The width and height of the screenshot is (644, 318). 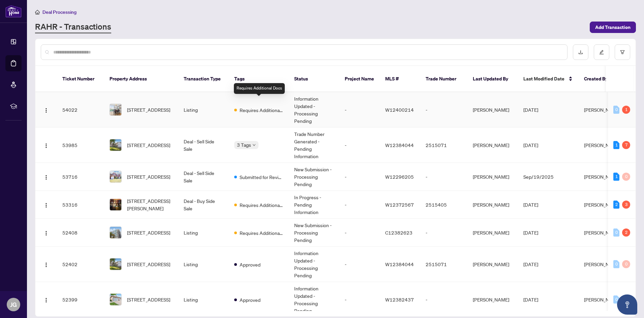 What do you see at coordinates (622, 52) in the screenshot?
I see `span: filter` at bounding box center [622, 52].